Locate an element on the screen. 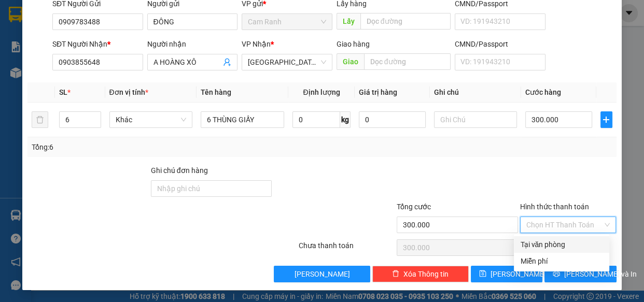  div: Chưa thanh toán is located at coordinates (347, 249).